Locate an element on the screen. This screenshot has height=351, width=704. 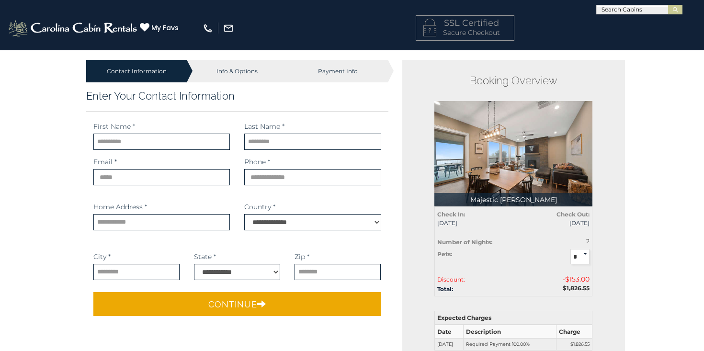
th: Expected Charges is located at coordinates (513, 318).